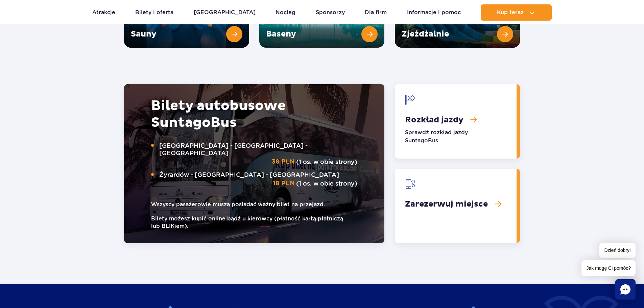 The height and width of the screenshot is (308, 644). What do you see at coordinates (104, 13) in the screenshot?
I see `a: Atrakcje` at bounding box center [104, 13].